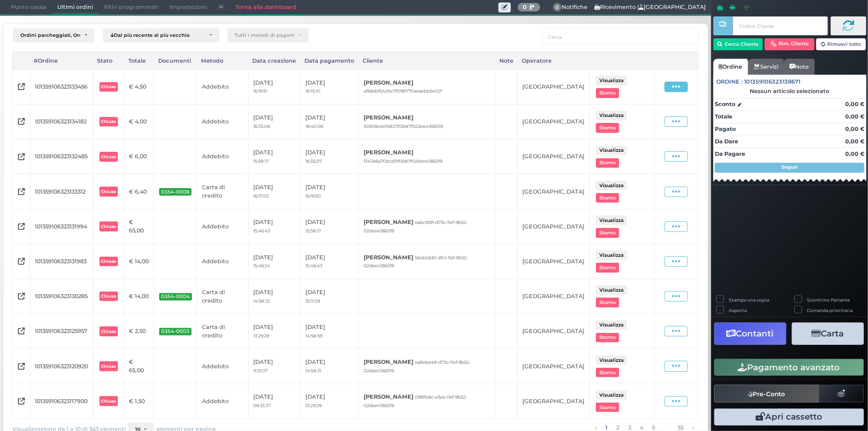  What do you see at coordinates (29, 8) in the screenshot?
I see `span: Punto cassa` at bounding box center [29, 8].